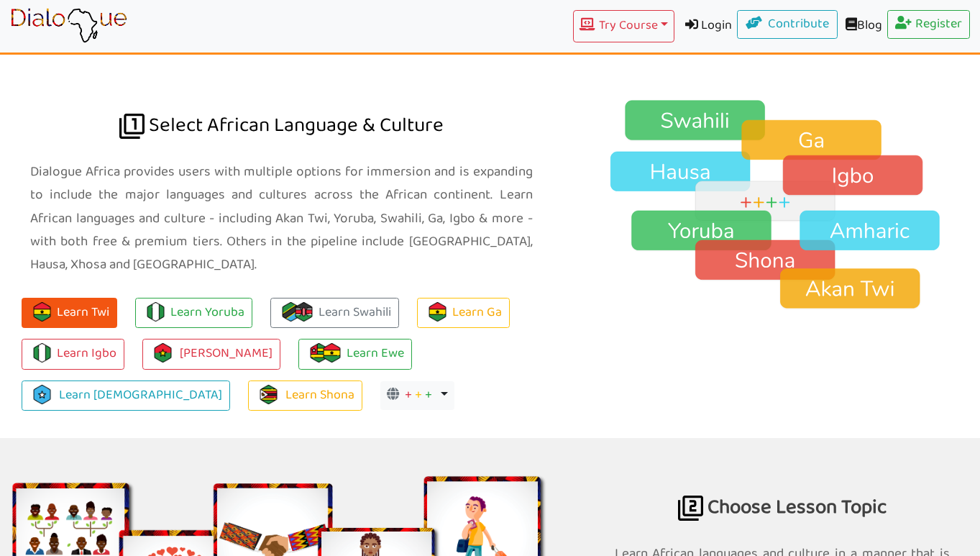 The height and width of the screenshot is (556, 980). I want to click on a: Learn Igbo, so click(72, 354).